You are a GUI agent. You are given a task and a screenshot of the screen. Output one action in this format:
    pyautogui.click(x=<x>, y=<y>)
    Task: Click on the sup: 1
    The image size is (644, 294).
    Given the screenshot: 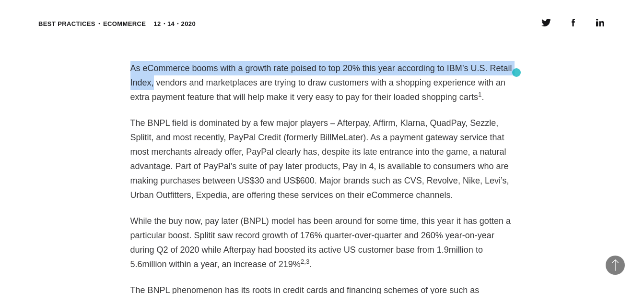 What is the action you would take?
    pyautogui.click(x=480, y=94)
    